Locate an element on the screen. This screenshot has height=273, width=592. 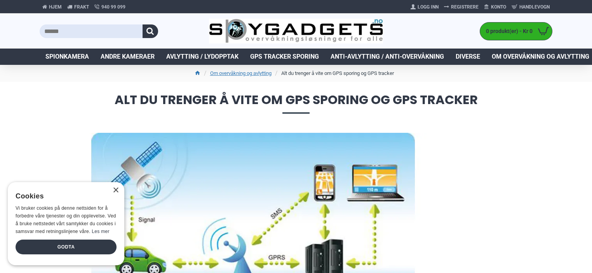
span: Avlytting / Lydopptak is located at coordinates (202, 57).